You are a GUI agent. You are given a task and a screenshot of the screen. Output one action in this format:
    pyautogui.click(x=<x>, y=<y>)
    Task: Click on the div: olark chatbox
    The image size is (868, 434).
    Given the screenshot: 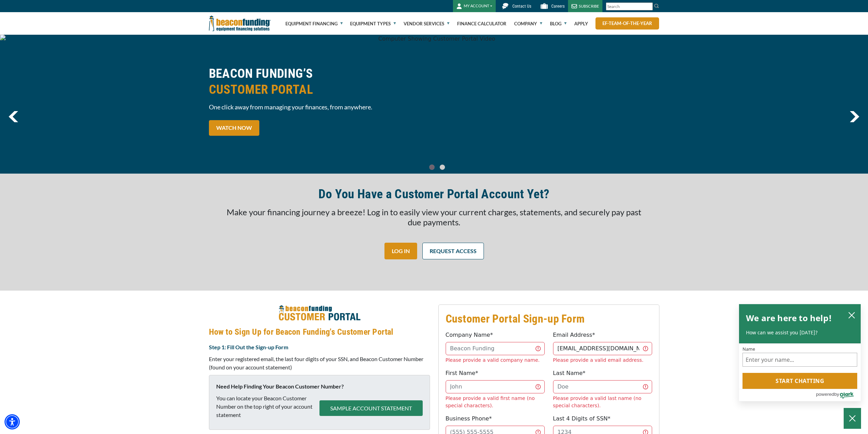 What is the action you would take?
    pyautogui.click(x=800, y=353)
    